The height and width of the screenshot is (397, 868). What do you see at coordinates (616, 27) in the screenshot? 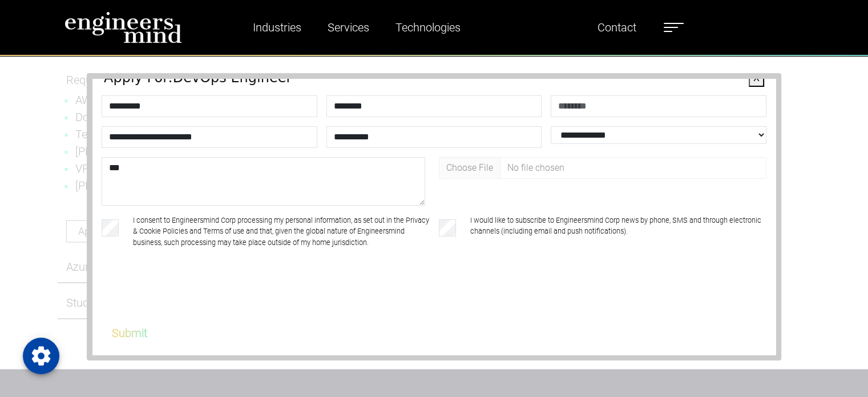
I see `a: Contact` at bounding box center [616, 27].